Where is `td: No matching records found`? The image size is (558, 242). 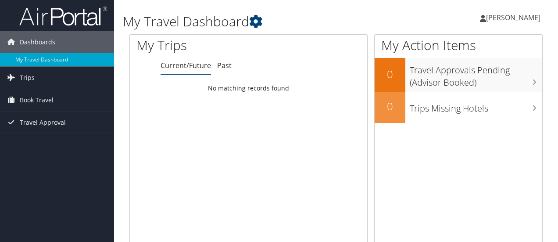 td: No matching records found is located at coordinates (248, 88).